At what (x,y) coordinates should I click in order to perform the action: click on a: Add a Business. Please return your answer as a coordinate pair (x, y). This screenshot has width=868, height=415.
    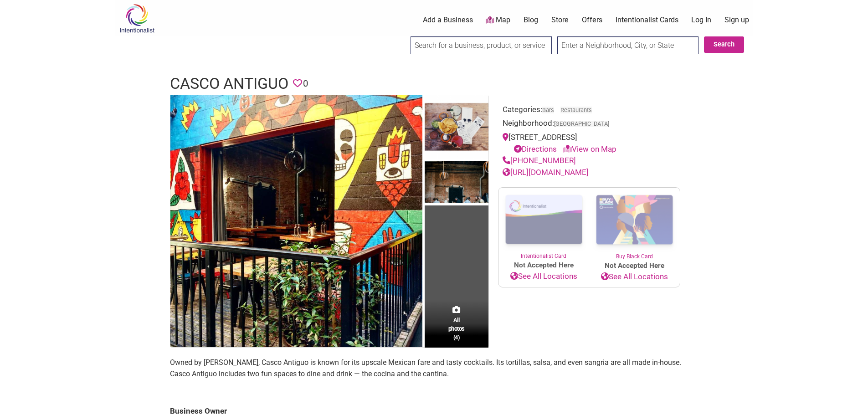
    Looking at the image, I should click on (448, 20).